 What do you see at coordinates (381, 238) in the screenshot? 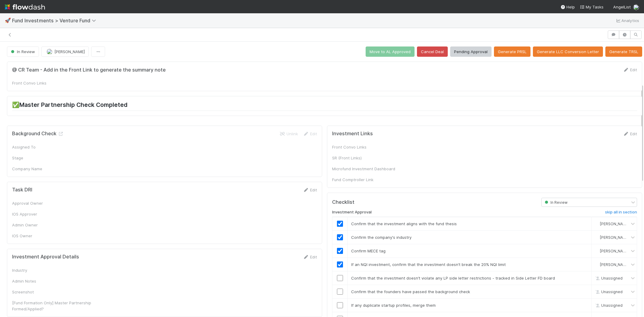
I see `span: Confirm the company's industry` at bounding box center [381, 238].